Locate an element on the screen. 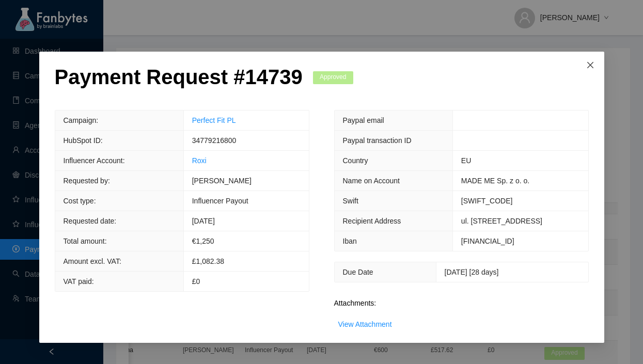 The height and width of the screenshot is (364, 643). a: View Attachment is located at coordinates (365, 324).